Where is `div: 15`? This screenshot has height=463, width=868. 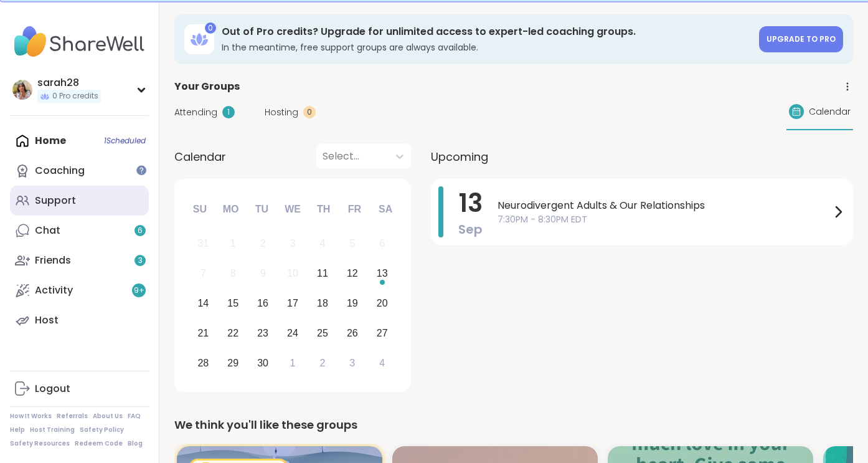 div: 15 is located at coordinates (233, 303).